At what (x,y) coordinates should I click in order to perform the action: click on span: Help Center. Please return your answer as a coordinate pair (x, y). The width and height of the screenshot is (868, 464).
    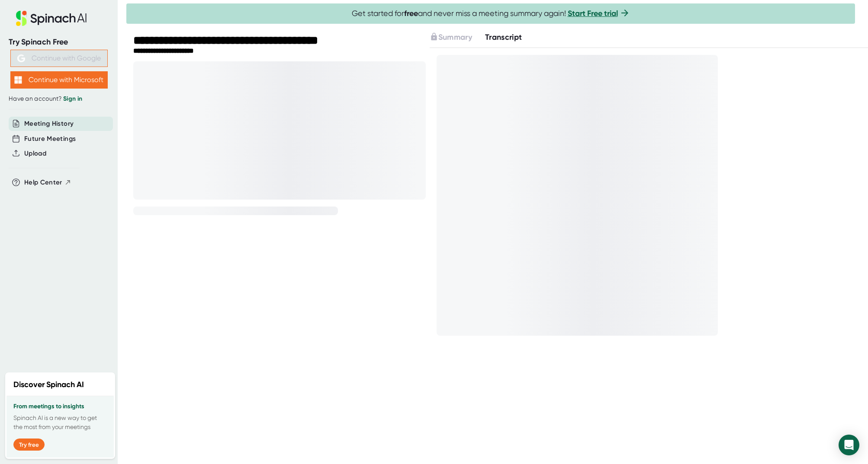
    Looking at the image, I should click on (44, 182).